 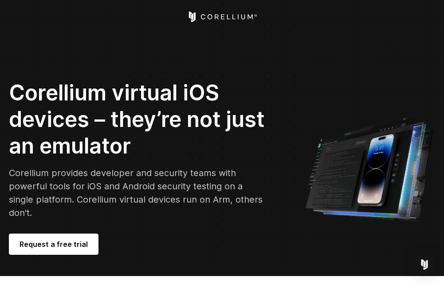 I want to click on a: Request a free trial, so click(x=54, y=245).